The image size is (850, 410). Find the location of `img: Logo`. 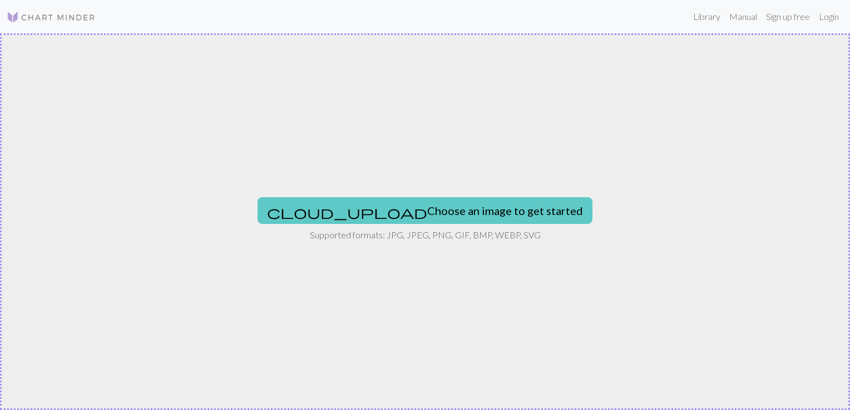

img: Logo is located at coordinates (51, 17).